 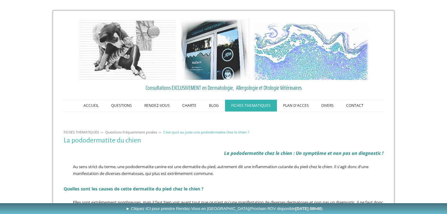 I want to click on a: RENDEZ-VOUS, so click(x=157, y=106).